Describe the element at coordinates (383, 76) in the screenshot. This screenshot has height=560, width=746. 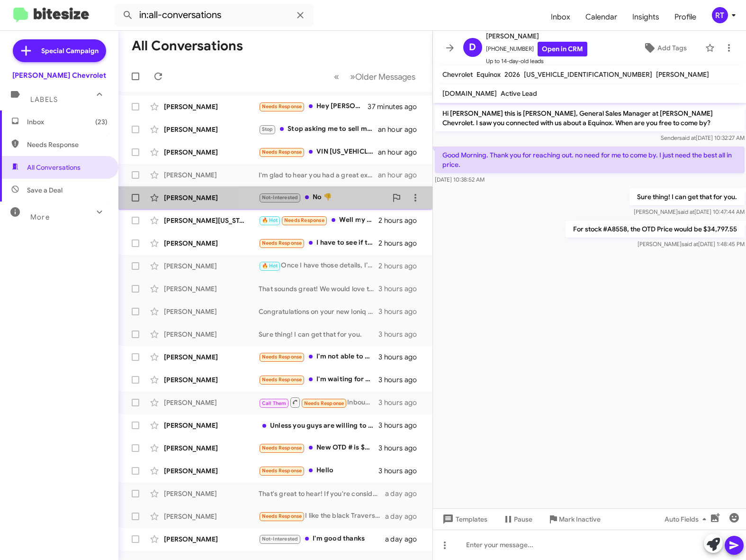
I see `button: Next` at that location.